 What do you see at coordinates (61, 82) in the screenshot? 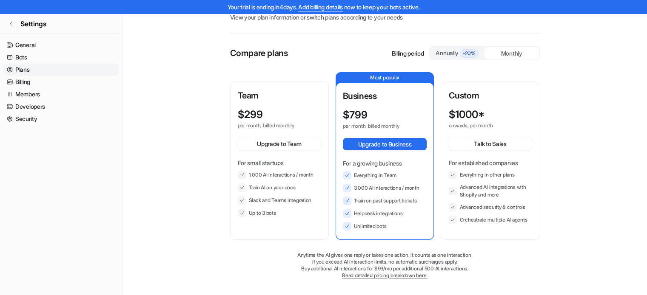
I see `a: Billing` at bounding box center [61, 82].